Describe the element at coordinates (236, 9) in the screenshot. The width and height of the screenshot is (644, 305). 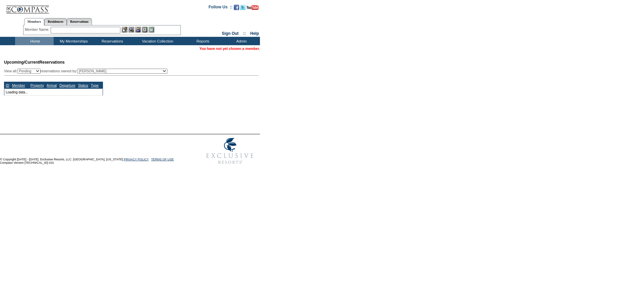
I see `a: Become our fan on Facebook` at that location.